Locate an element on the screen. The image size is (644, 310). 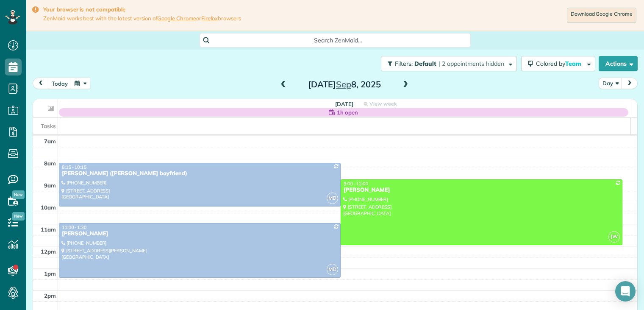
span: View week is located at coordinates (383, 104).